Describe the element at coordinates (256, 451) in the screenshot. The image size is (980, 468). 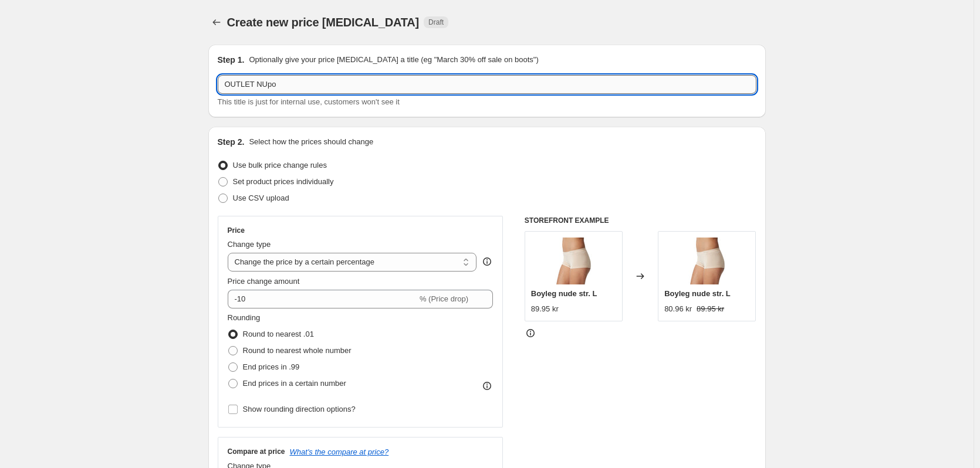
I see `h3: Compare at price` at that location.